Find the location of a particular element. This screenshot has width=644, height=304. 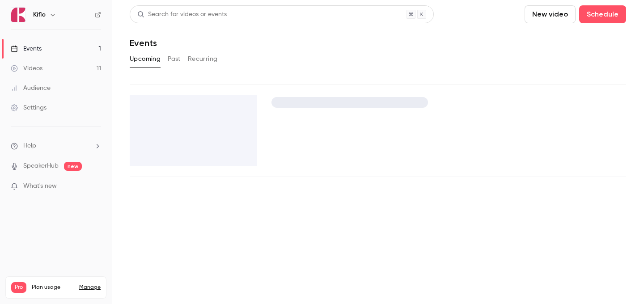

button: Upcoming is located at coordinates (145, 59).